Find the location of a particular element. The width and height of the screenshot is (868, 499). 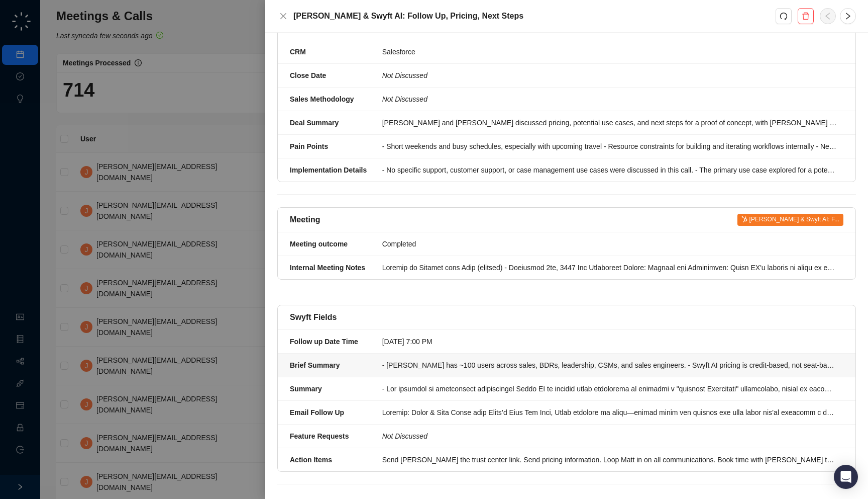

span: delete is located at coordinates (806, 16).